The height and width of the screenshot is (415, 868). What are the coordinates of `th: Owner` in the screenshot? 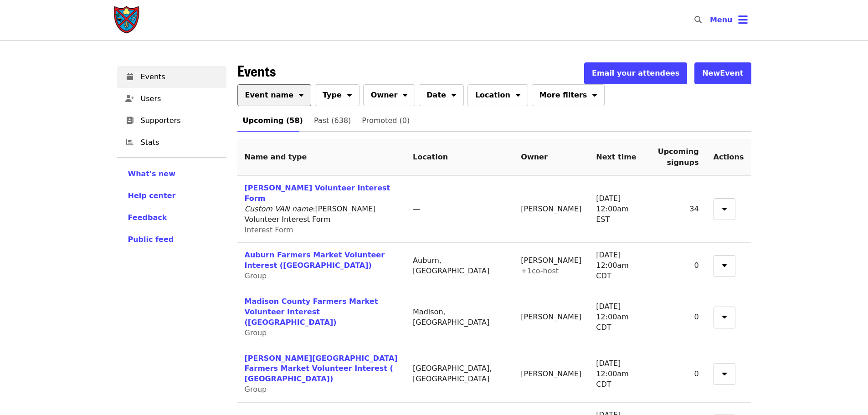 It's located at (551, 158).